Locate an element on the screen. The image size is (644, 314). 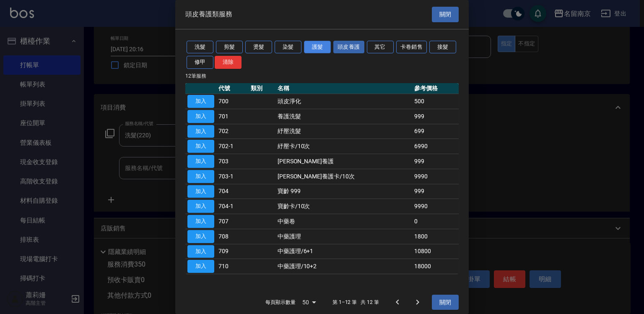
td: 0 is located at coordinates (435, 221).